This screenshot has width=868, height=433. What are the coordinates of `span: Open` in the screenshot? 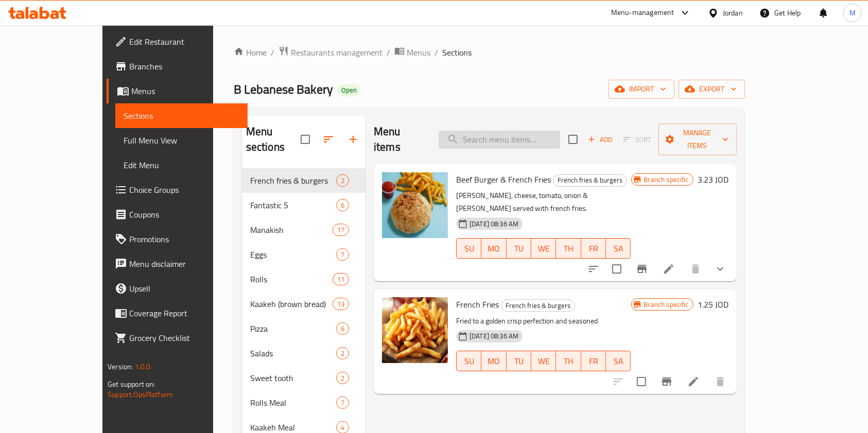 It's located at (349, 90).